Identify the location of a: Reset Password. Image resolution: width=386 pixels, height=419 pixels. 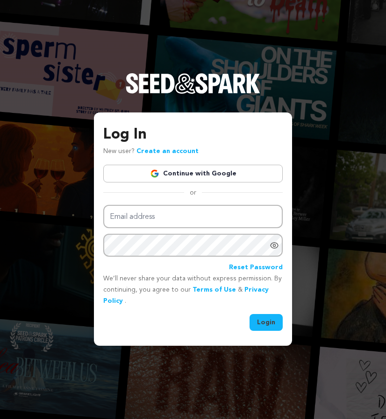
(255, 268).